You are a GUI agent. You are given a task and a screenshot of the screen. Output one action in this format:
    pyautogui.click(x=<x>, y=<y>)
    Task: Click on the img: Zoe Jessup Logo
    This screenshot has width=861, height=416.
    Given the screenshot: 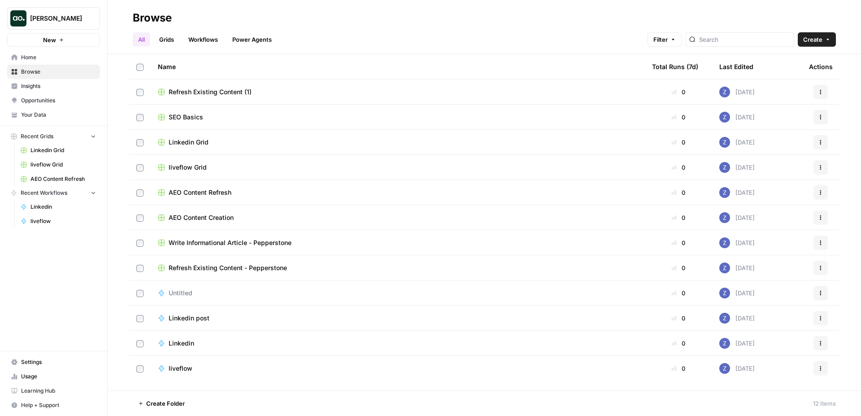 What is the action you would take?
    pyautogui.click(x=18, y=18)
    